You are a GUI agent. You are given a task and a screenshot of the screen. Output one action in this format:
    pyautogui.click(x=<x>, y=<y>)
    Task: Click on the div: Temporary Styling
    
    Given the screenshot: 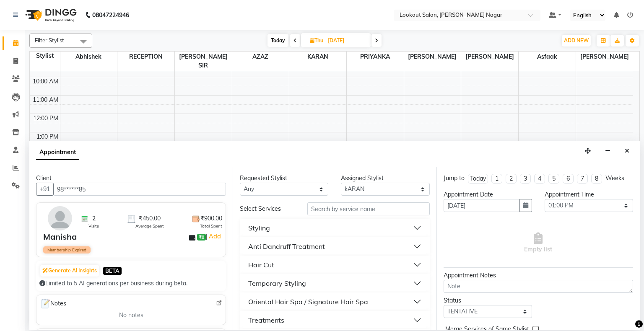 What is the action you would take?
    pyautogui.click(x=277, y=283)
    